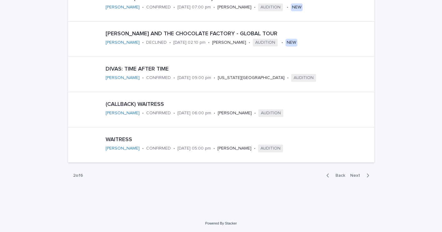 Image resolution: width=442 pixels, height=232 pixels. What do you see at coordinates (208, 140) in the screenshot?
I see `p: WAITRESS` at bounding box center [208, 140].